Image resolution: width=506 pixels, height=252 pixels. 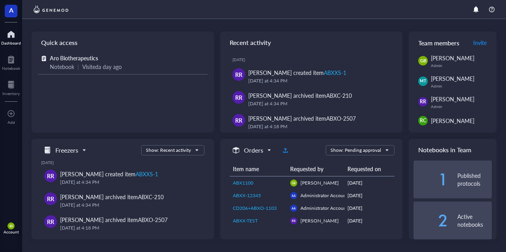 What do you see at coordinates (168, 151) in the screenshot?
I see `div: Show: Recent activity` at bounding box center [168, 151].